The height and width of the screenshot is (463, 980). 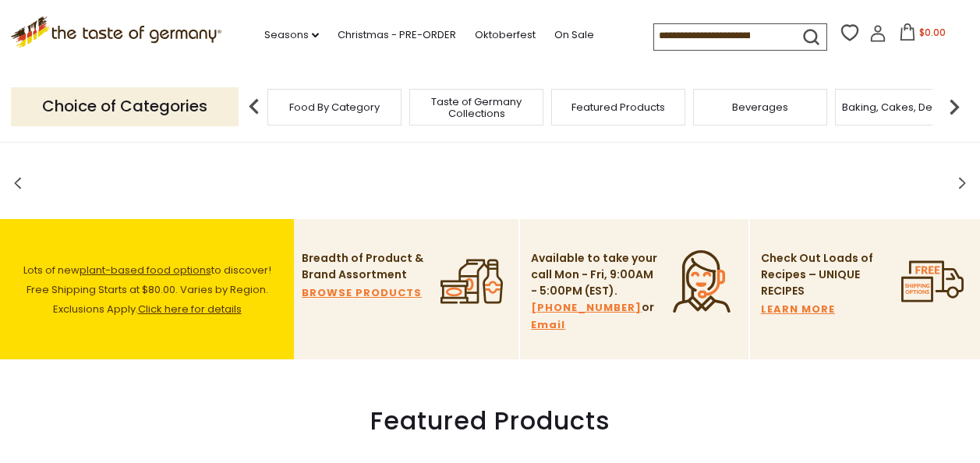 I want to click on span: Featured Products, so click(x=618, y=107).